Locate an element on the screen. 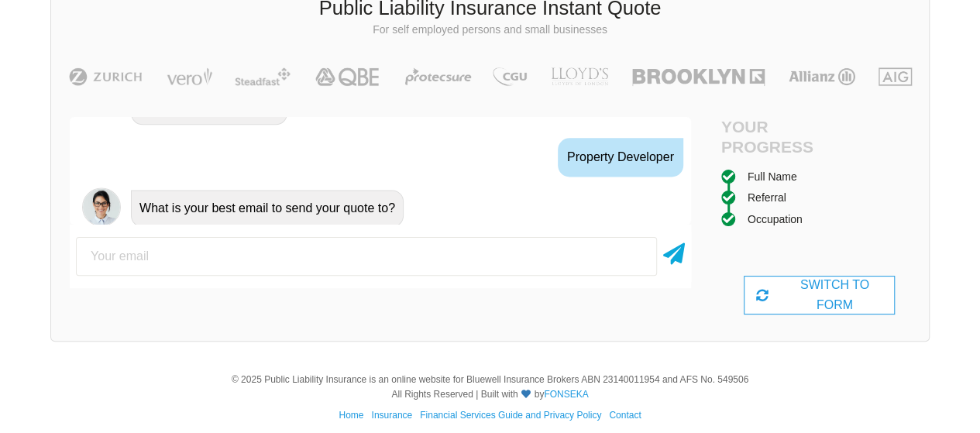  a: Contact is located at coordinates (625, 416).